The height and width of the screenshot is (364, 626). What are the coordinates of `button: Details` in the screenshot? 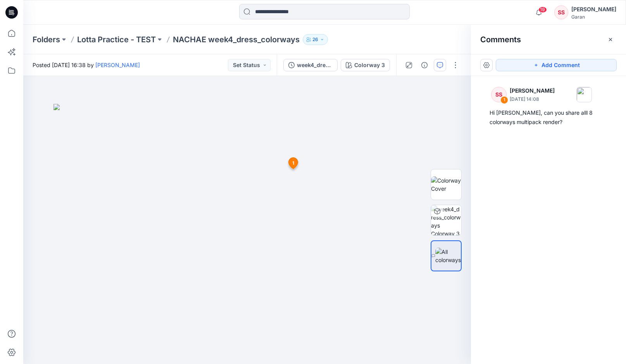 It's located at (425, 65).